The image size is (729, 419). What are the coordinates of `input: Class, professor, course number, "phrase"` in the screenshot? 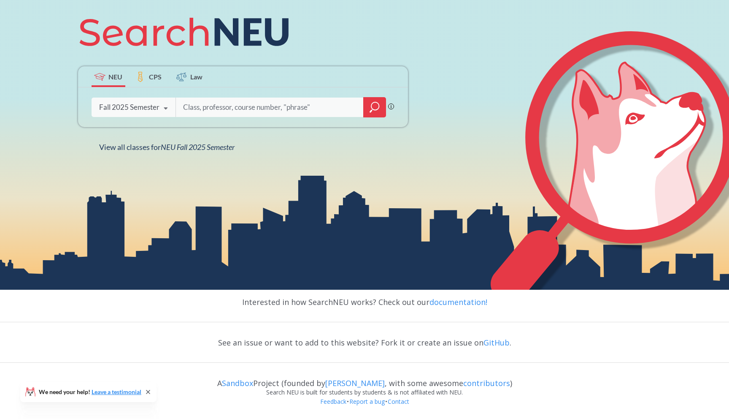 It's located at (270, 107).